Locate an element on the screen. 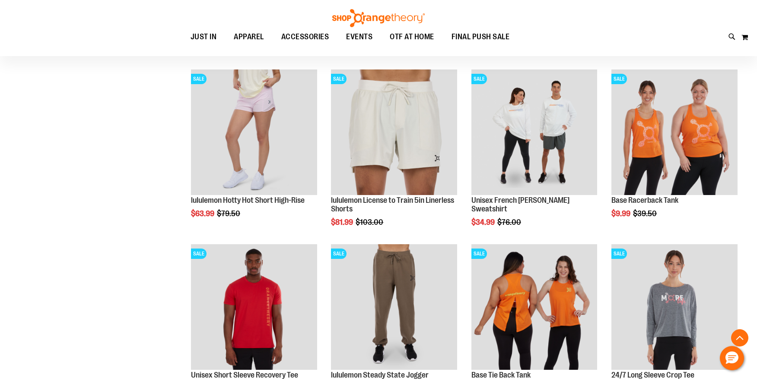 The width and height of the screenshot is (757, 381). a: lululemon Hotty Hot Short High-RiseSALE is located at coordinates (254, 133).